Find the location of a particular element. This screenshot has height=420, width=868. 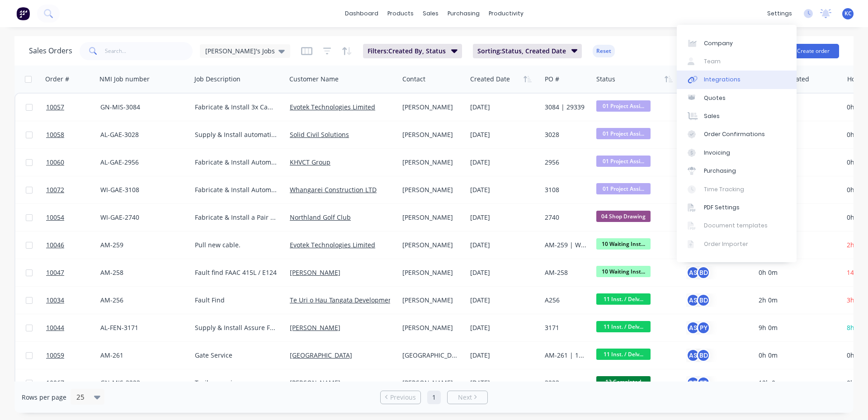

div: AL-GAE-2956 is located at coordinates (142, 163).